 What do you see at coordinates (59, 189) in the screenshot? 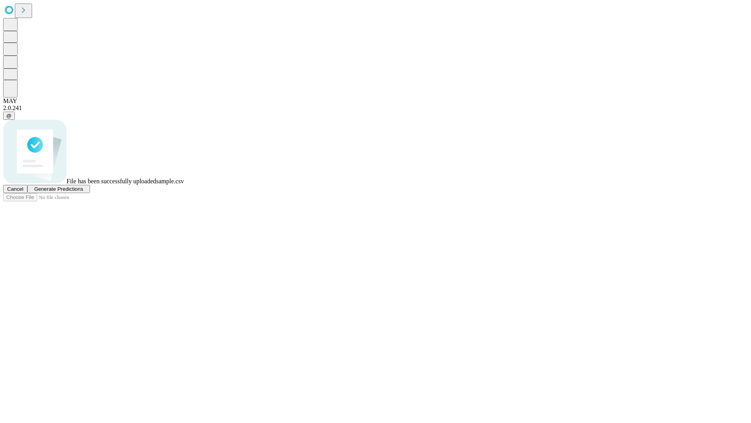
I see `button: Generate Predictions` at bounding box center [59, 189].